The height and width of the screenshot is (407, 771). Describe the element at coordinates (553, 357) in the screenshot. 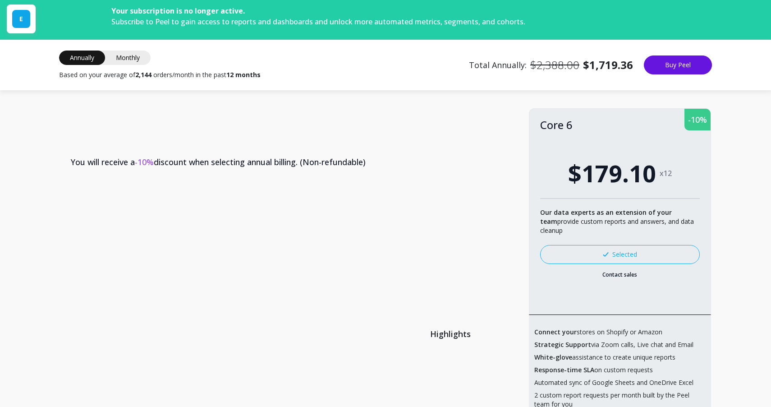

I see `b: White-glove` at that location.